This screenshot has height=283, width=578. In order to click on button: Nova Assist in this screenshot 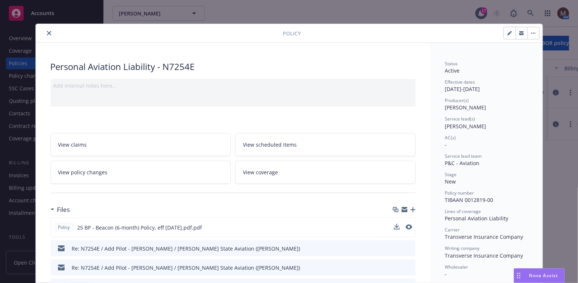, I will do `click(539, 276)`.